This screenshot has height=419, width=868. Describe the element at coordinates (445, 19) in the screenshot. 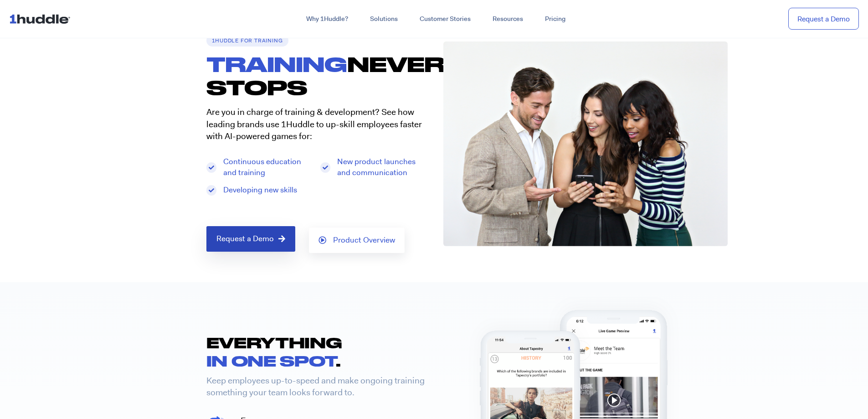

I see `a: Customer Stories` at that location.